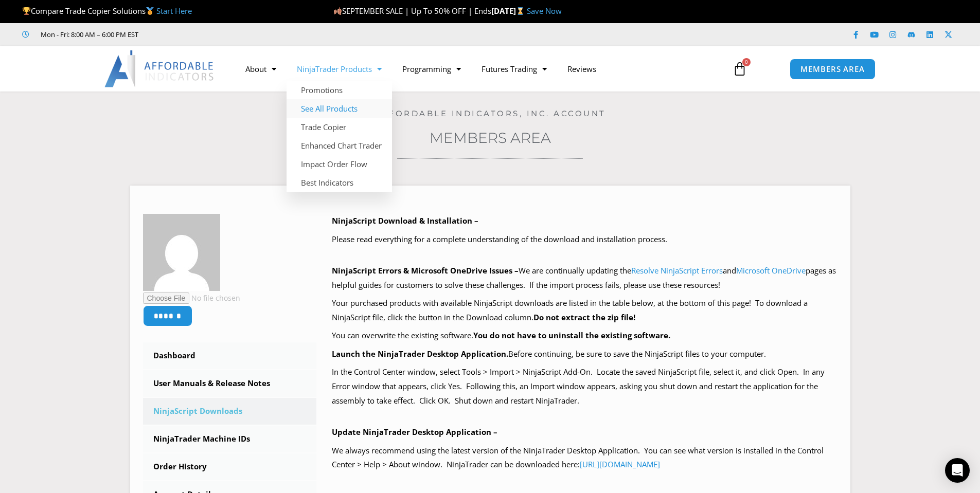 Image resolution: width=980 pixels, height=493 pixels. What do you see at coordinates (230, 412) in the screenshot?
I see `a: NinjaScript Downloads` at bounding box center [230, 412].